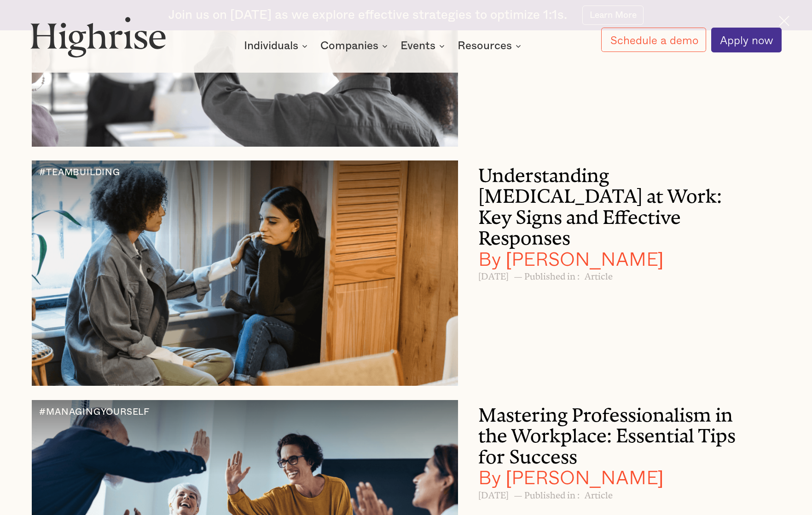 The image size is (812, 515). I want to click on div: #MANAGINGYOURSELF, so click(94, 412).